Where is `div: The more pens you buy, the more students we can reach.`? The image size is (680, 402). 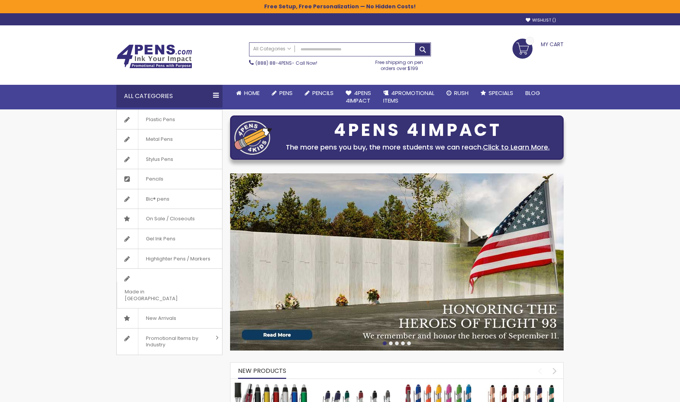
div: The more pens you buy, the more students we can reach. is located at coordinates (418, 147).